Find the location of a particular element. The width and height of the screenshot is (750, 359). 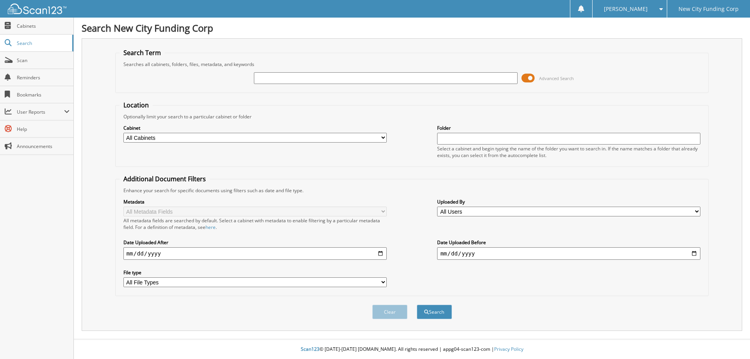

label: Date Uploaded After is located at coordinates (255, 242).